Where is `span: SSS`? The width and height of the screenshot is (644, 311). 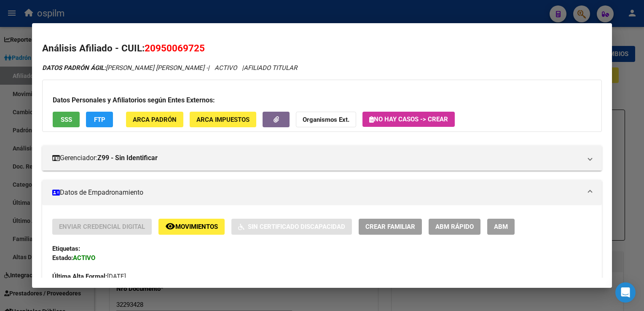
span: SSS is located at coordinates (66, 120).